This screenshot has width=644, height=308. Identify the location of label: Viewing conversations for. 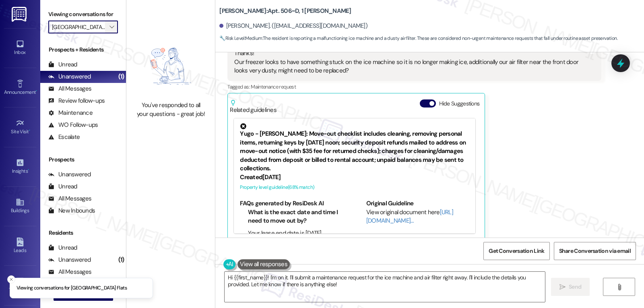
(83, 14).